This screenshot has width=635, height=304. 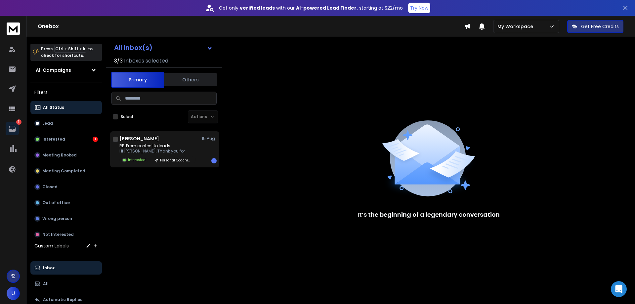 I want to click on h1: Onebox, so click(x=251, y=26).